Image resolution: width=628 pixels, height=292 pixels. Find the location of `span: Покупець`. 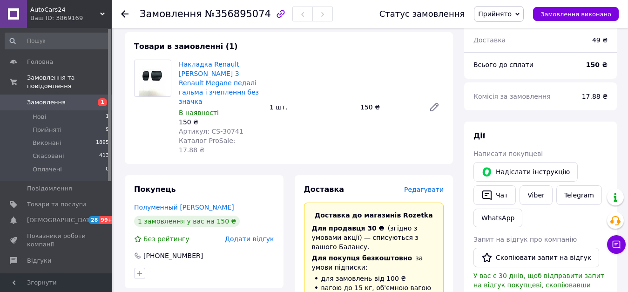

span: Покупець is located at coordinates (155, 189).